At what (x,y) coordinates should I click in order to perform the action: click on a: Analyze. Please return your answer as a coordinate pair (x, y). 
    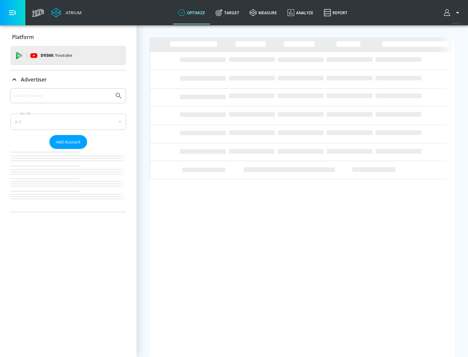
    Looking at the image, I should click on (300, 13).